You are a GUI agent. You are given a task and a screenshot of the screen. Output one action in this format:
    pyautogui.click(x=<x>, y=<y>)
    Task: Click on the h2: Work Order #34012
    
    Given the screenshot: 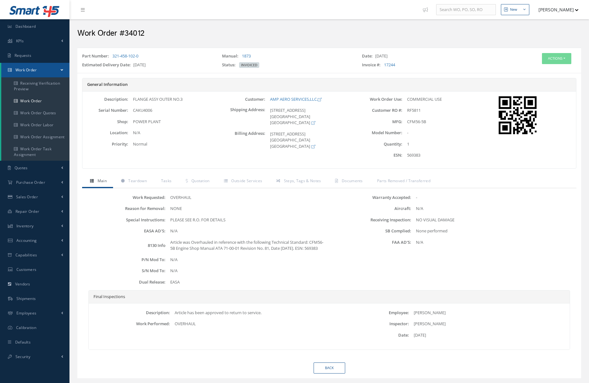 What is the action you would take?
    pyautogui.click(x=329, y=33)
    